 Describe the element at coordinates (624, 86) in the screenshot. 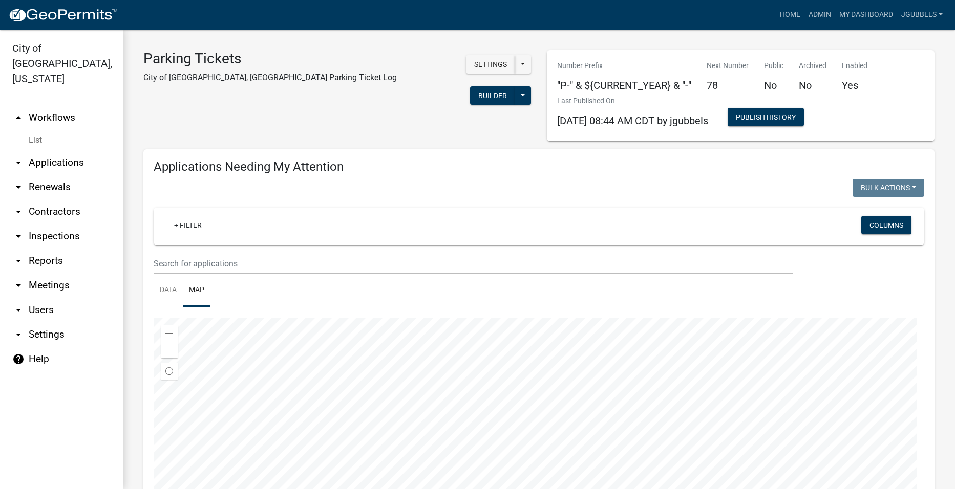

I see `h5: "P-" & ${CURRENT_YEAR} & "-"` at that location.